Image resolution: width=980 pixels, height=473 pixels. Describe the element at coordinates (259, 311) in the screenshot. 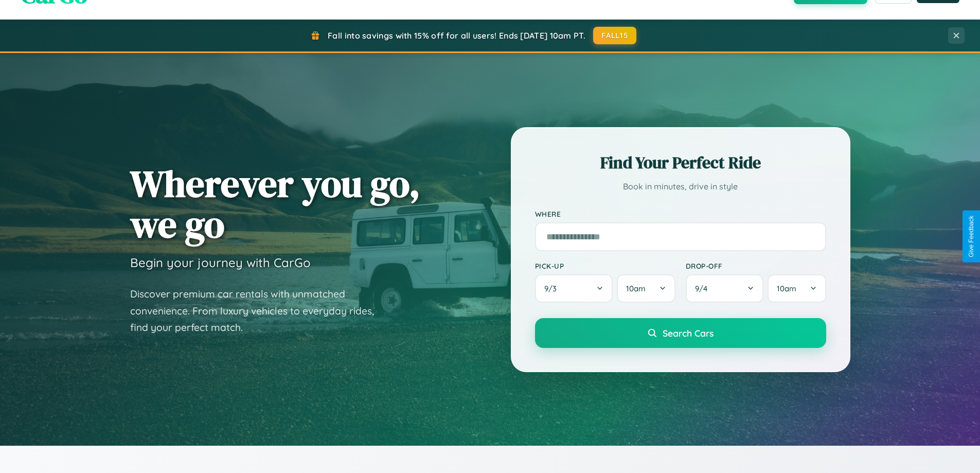

I see `p: Discover premium car rentals with unmatched convenience. From luxury vehicles to everyday rides, ...` at that location.